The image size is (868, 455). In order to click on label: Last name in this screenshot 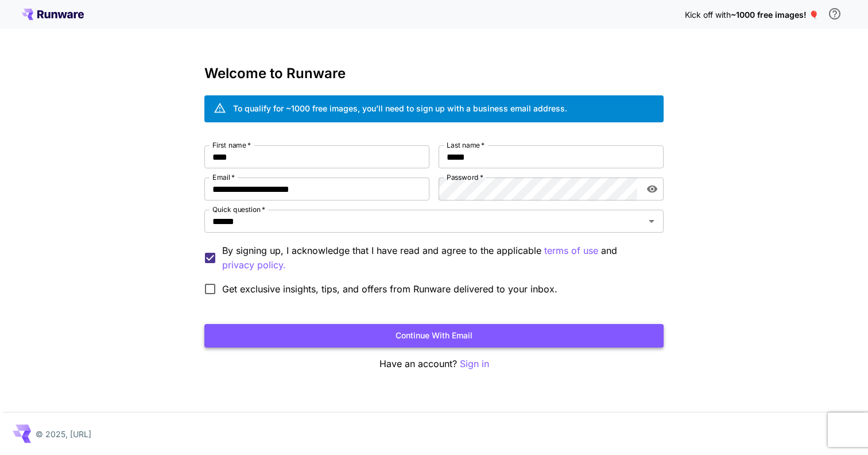, I will do `click(465, 145)`.